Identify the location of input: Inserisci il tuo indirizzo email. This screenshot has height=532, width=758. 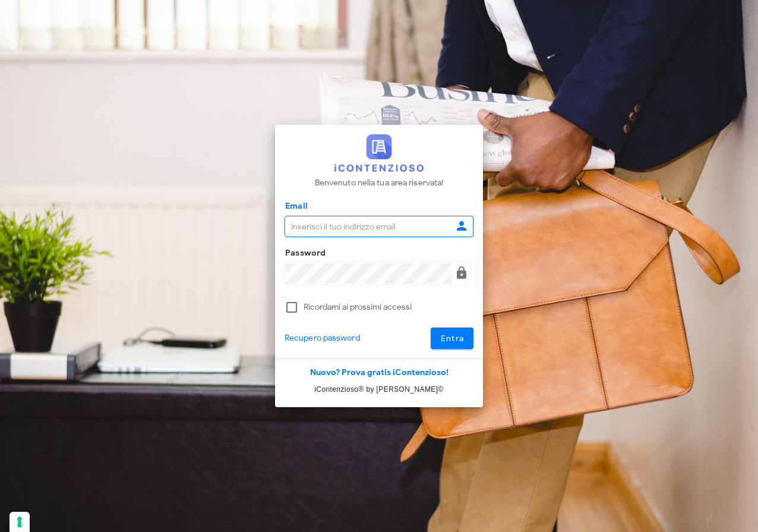
(368, 226).